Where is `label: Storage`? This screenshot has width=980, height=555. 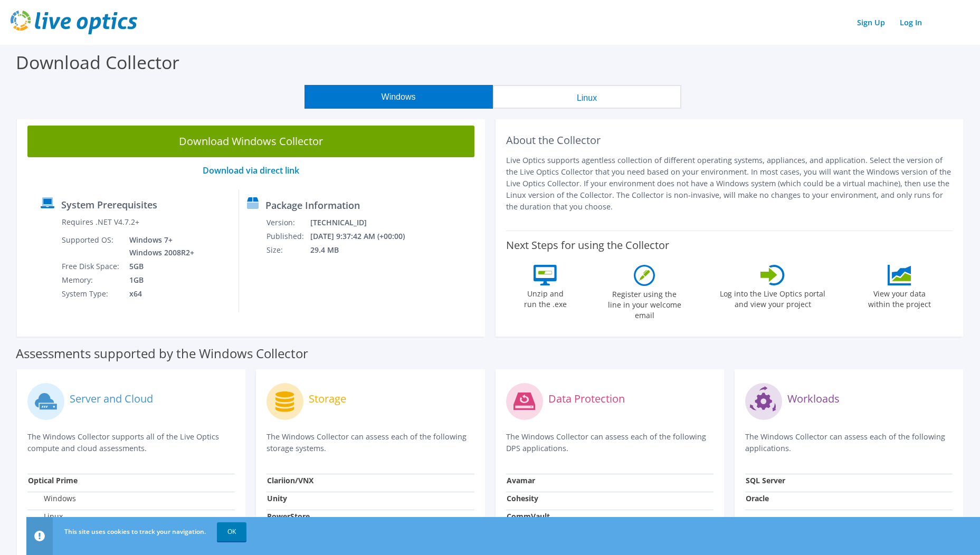 label: Storage is located at coordinates (327, 399).